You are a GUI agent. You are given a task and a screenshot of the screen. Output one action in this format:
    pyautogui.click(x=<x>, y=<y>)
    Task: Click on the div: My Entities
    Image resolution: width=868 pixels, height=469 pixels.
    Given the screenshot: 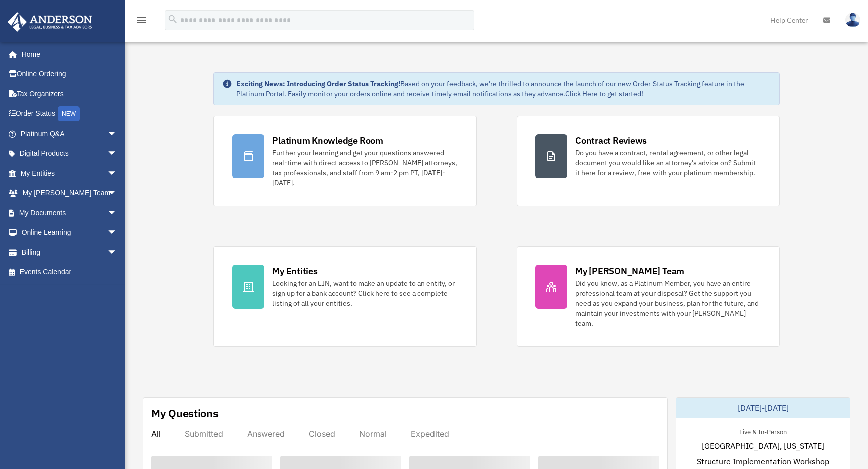 What is the action you would take?
    pyautogui.click(x=295, y=271)
    